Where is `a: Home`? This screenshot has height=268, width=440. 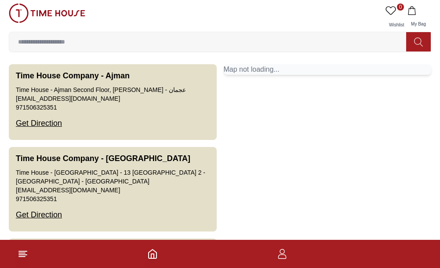 a: Home is located at coordinates (153, 254).